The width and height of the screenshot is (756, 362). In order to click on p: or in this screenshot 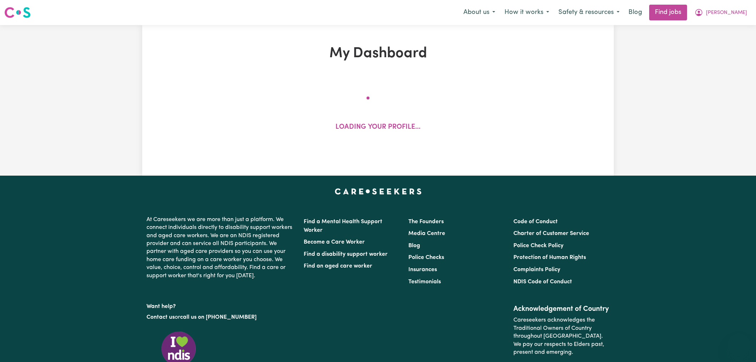, I will do `click(221, 317)`.